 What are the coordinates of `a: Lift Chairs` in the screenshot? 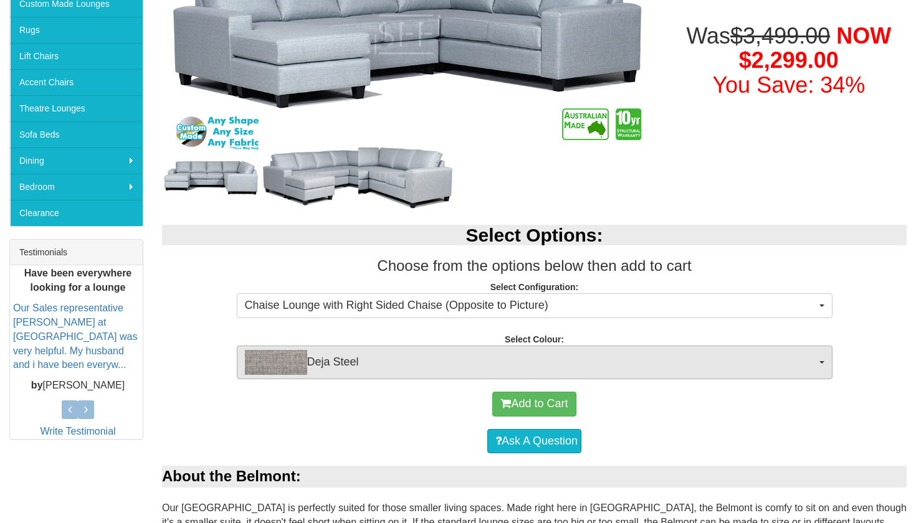 It's located at (76, 56).